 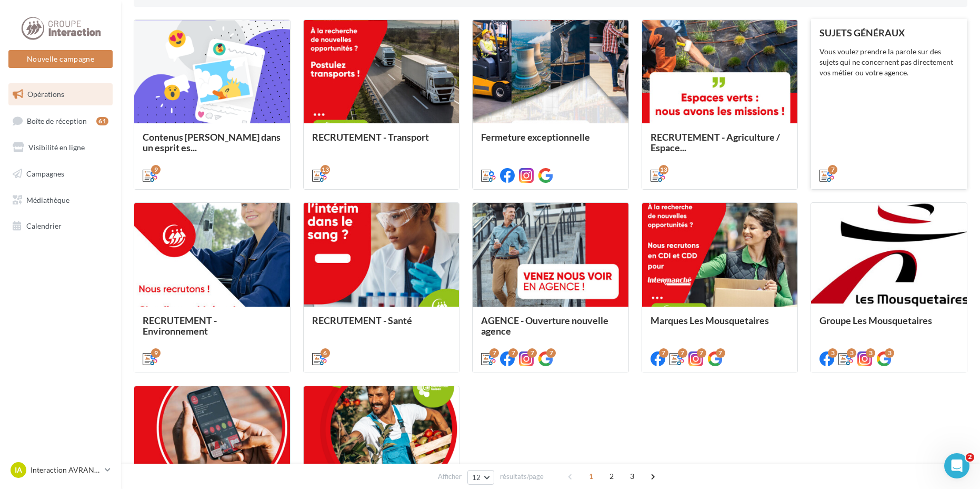 I want to click on span: RECRUTEMENT - Environnement, so click(x=180, y=326).